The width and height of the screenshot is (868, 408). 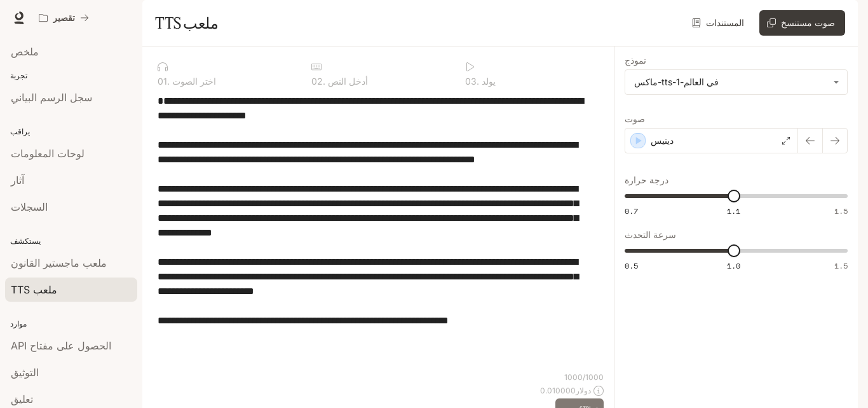 What do you see at coordinates (64, 17) in the screenshot?
I see `button: جميع مساحات العمل` at bounding box center [64, 17].